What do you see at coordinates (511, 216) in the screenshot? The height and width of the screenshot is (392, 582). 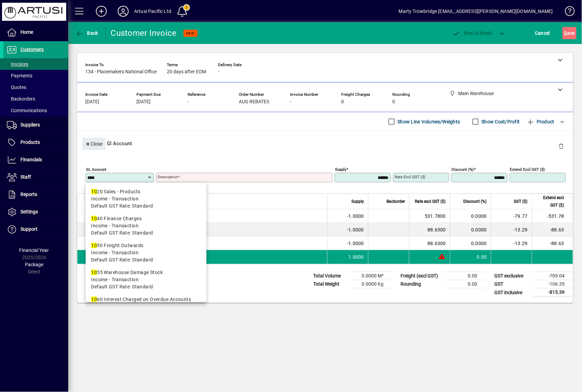 I see `td: -79.77` at bounding box center [511, 216].